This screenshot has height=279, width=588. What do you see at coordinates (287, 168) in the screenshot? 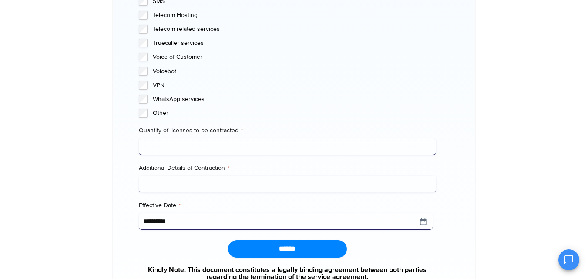
I see `label: Additional Details of Contraction` at bounding box center [287, 168].